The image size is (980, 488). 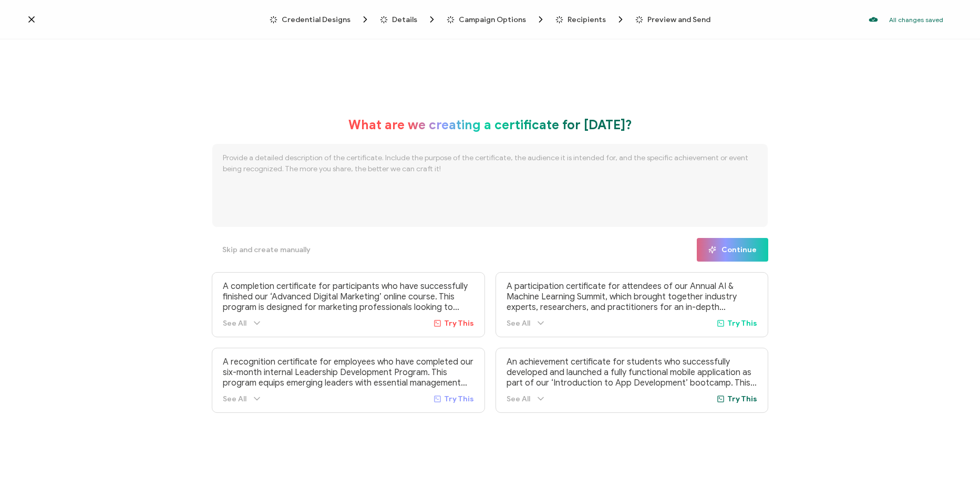 What do you see at coordinates (732, 250) in the screenshot?
I see `span: Continue` at bounding box center [732, 250].